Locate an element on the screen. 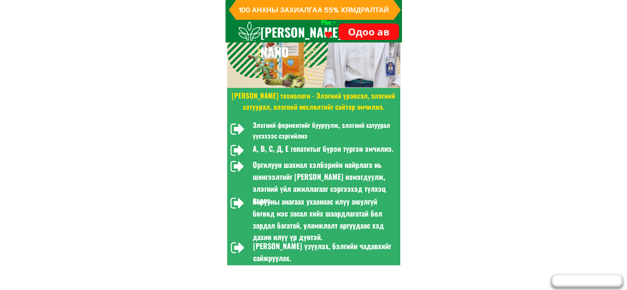 The image size is (627, 290). h3: Барууны анагаах ухаанаас илүү аюулгүй бөгөөд мэс засал хийх шаардлагатай бол зардал багатай, улам... is located at coordinates (324, 219).